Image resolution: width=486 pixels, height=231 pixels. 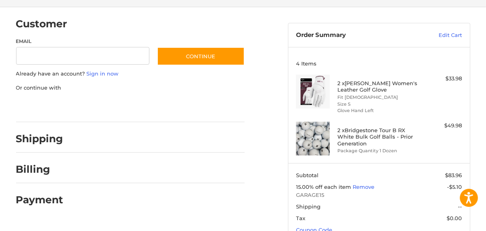 I want to click on h3: 4 Items, so click(x=379, y=64).